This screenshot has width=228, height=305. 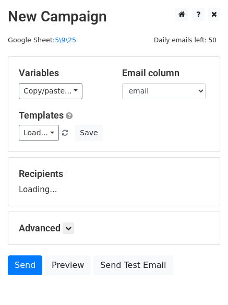 What do you see at coordinates (65, 40) in the screenshot?
I see `a: 5\9\25` at bounding box center [65, 40].